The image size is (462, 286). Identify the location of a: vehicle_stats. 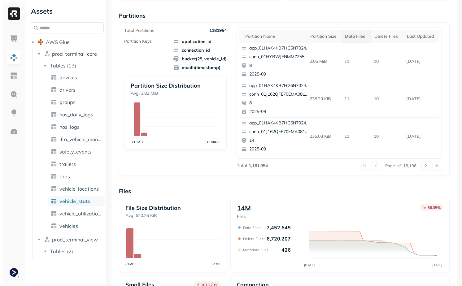
(77, 201).